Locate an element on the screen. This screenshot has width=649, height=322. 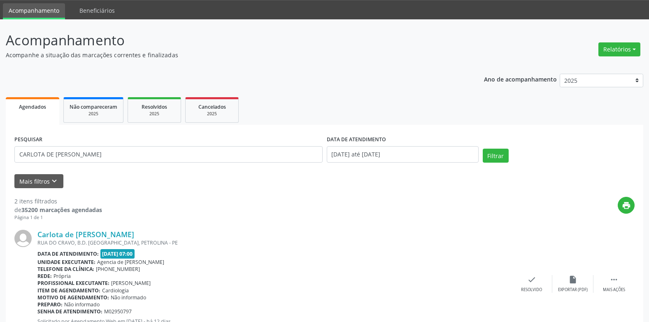
a: Acompanhamento is located at coordinates (34, 11).